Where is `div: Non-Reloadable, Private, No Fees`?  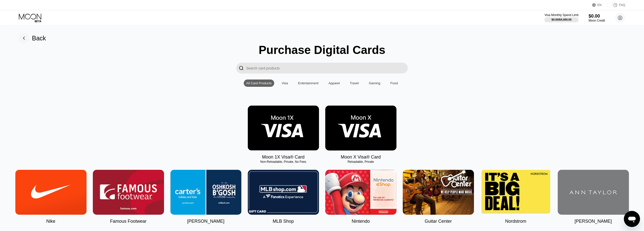 div: Non-Reloadable, Private, No Fees is located at coordinates (283, 162).